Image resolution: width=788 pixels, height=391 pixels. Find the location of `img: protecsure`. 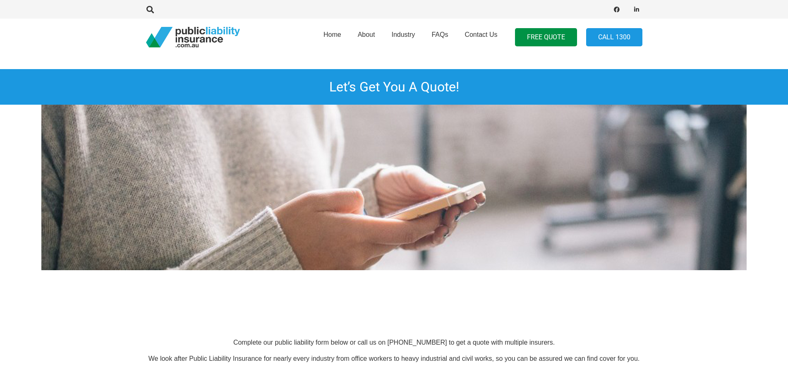

img: protecsure is located at coordinates (559, 291).